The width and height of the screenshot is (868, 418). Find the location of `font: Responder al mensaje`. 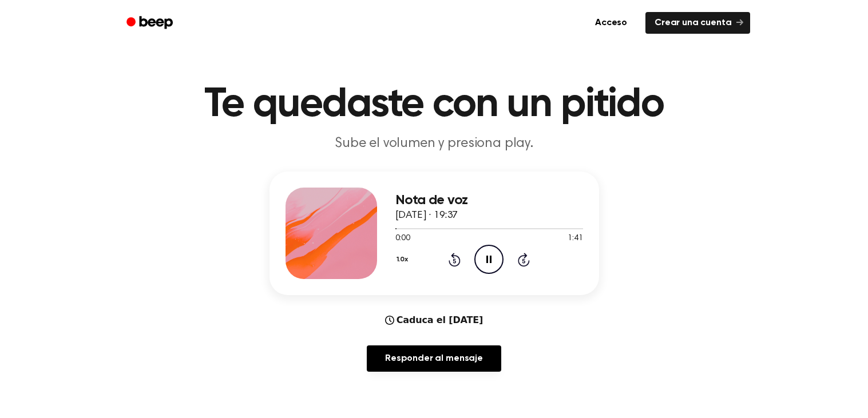

font: Responder al mensaje is located at coordinates (434, 358).